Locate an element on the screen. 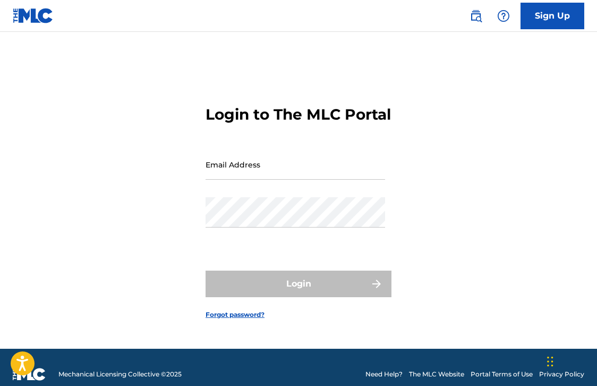 The height and width of the screenshot is (386, 597). div: Drag is located at coordinates (550, 361).